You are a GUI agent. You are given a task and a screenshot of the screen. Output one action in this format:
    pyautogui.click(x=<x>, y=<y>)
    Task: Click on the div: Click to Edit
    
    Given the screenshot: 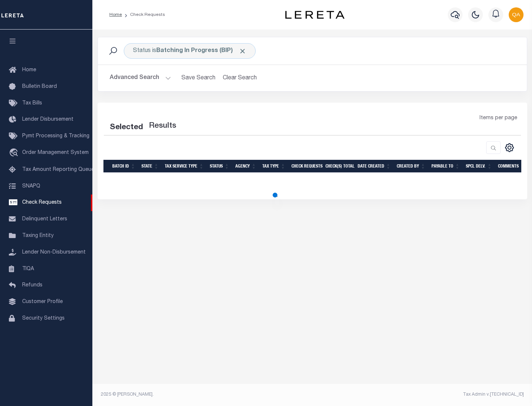 What is the action you would take?
    pyautogui.click(x=190, y=51)
    